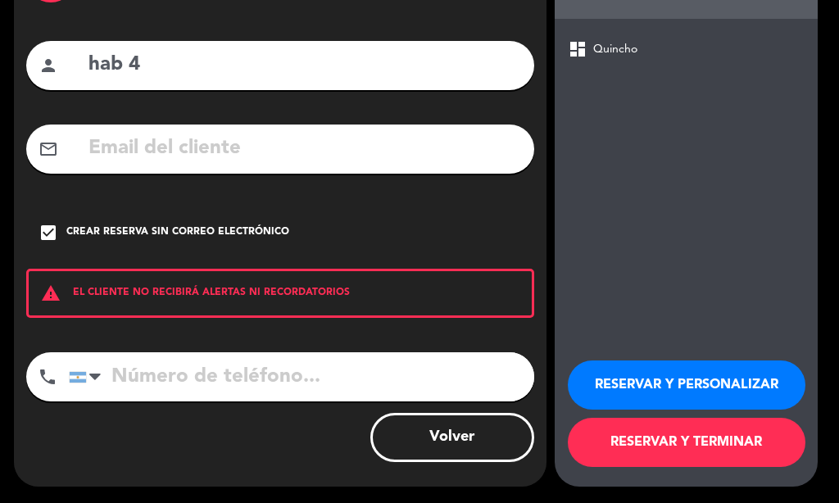 The image size is (839, 503). Describe the element at coordinates (51, 293) in the screenshot. I see `i: warning` at that location.